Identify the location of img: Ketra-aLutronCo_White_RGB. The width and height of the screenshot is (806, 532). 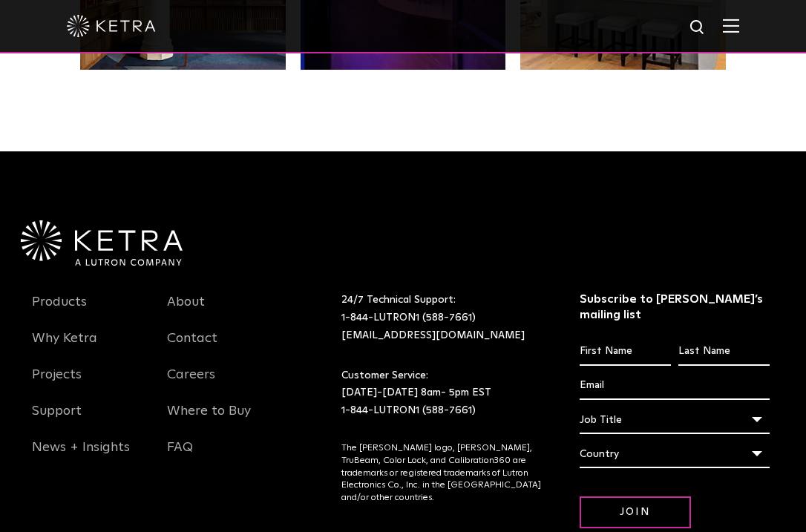
(102, 244).